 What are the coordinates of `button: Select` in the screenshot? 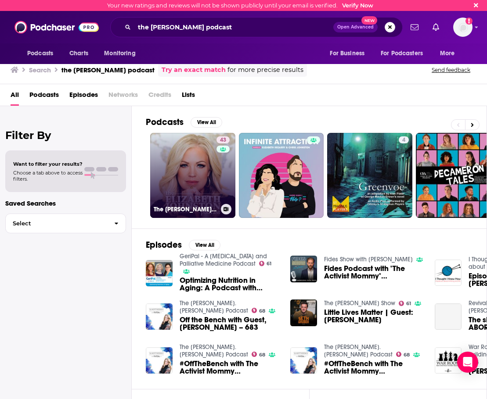 It's located at (65, 223).